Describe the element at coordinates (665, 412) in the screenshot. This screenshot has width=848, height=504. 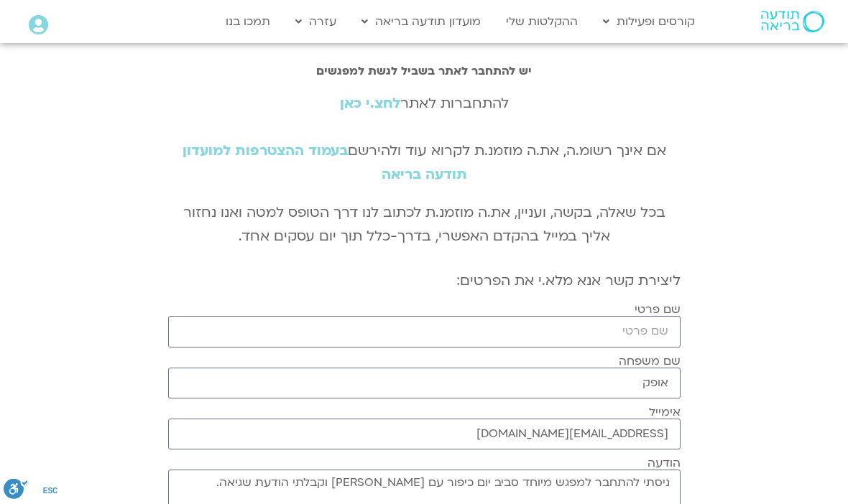
I see `label: אימייל` at that location.